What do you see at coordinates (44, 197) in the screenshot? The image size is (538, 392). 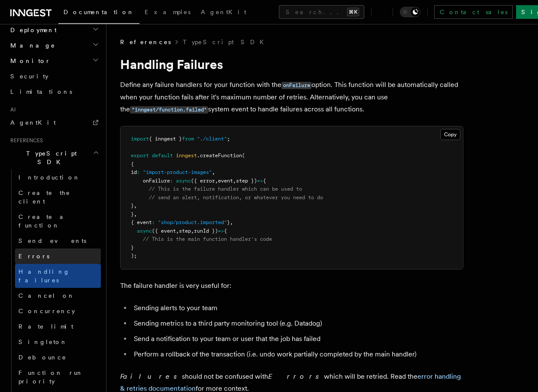 I see `span: Create the client` at bounding box center [44, 197].